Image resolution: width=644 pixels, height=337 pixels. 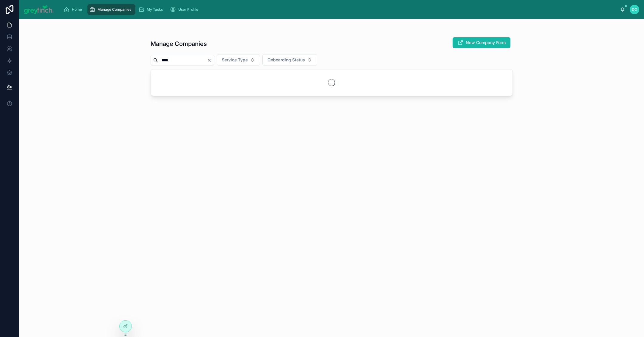 I want to click on span: Service Type, so click(x=235, y=60).